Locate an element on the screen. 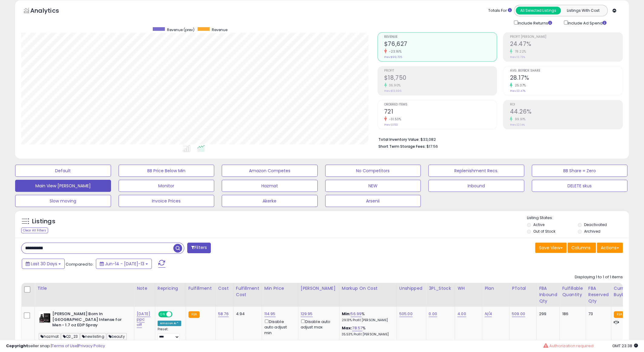 This screenshot has width=644, height=352. div: FBA inbound Qty is located at coordinates (548, 295).